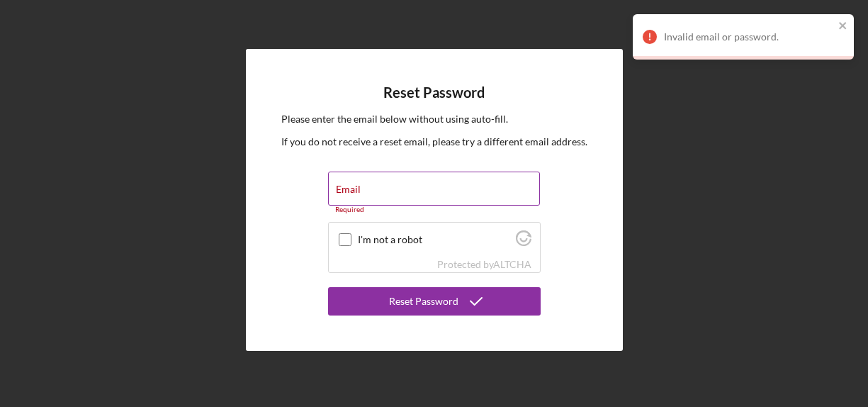 Image resolution: width=868 pixels, height=407 pixels. Describe the element at coordinates (484, 264) in the screenshot. I see `div: Protected by` at that location.